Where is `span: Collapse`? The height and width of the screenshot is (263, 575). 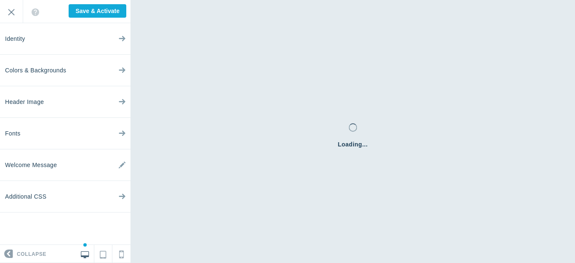
span: Collapse is located at coordinates (32, 254).